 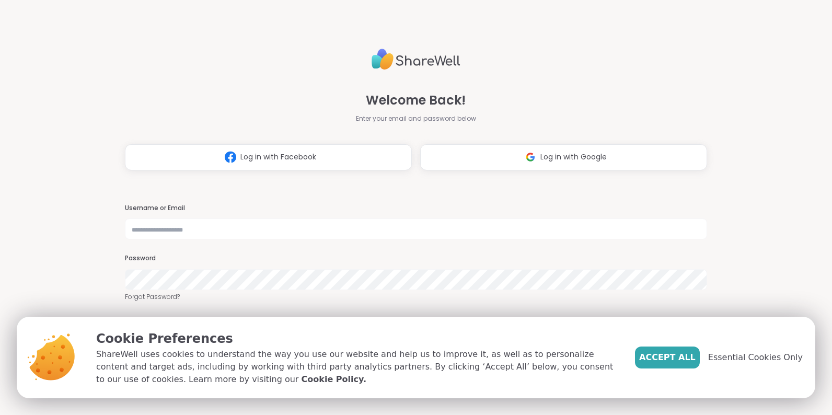 What do you see at coordinates (416, 297) in the screenshot?
I see `a: Forgot Password?` at bounding box center [416, 297].